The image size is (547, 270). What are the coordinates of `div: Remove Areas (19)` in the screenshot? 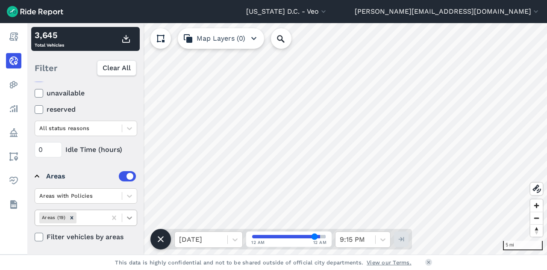 It's located at (72, 217).